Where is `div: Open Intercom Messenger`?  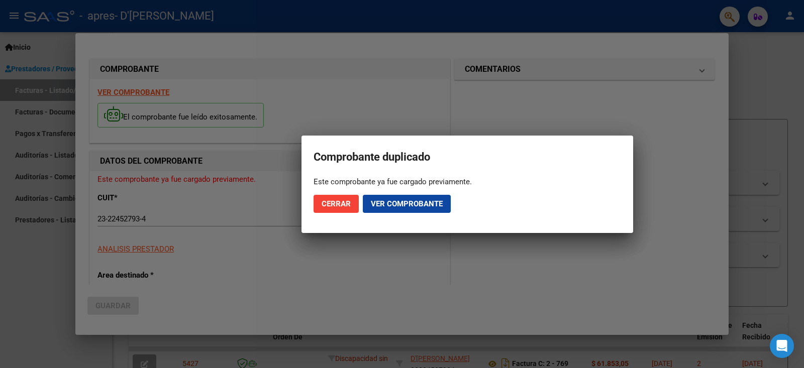 div: Open Intercom Messenger is located at coordinates (782, 346).